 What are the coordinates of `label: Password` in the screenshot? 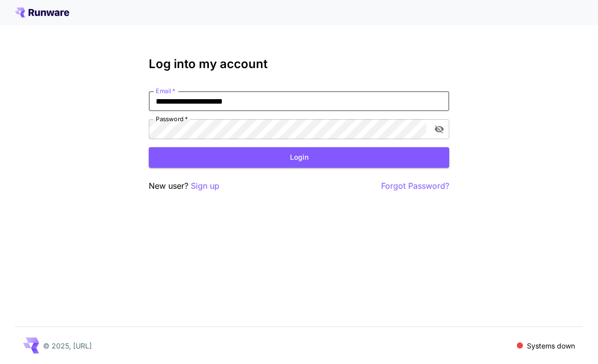 It's located at (172, 118).